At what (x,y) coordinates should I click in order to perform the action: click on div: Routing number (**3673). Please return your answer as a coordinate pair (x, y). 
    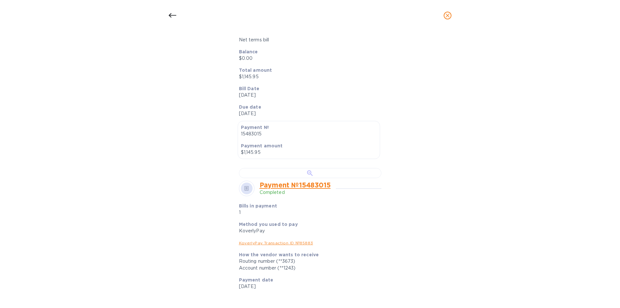
    Looking at the image, I should click on (307, 261).